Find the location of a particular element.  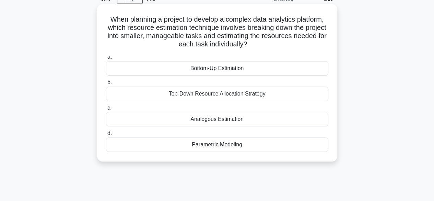

div: Top-Down Resource Allocation Strategy is located at coordinates (217, 94).